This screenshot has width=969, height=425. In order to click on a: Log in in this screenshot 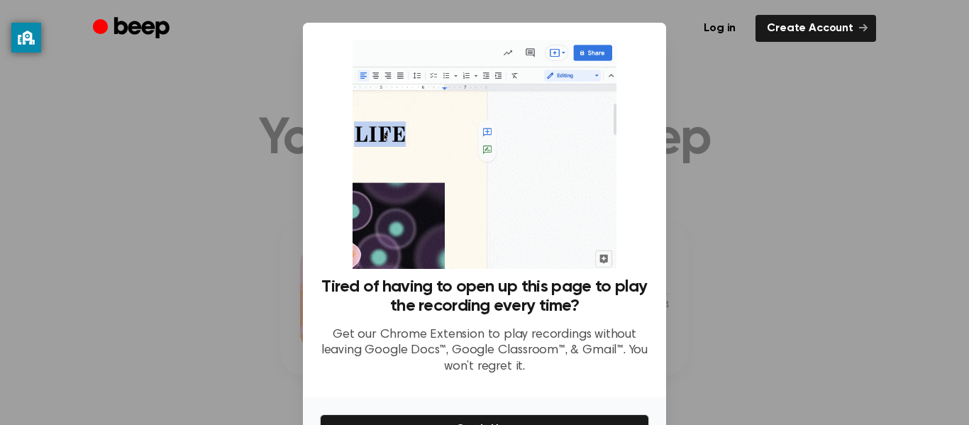, I will do `click(719, 28)`.